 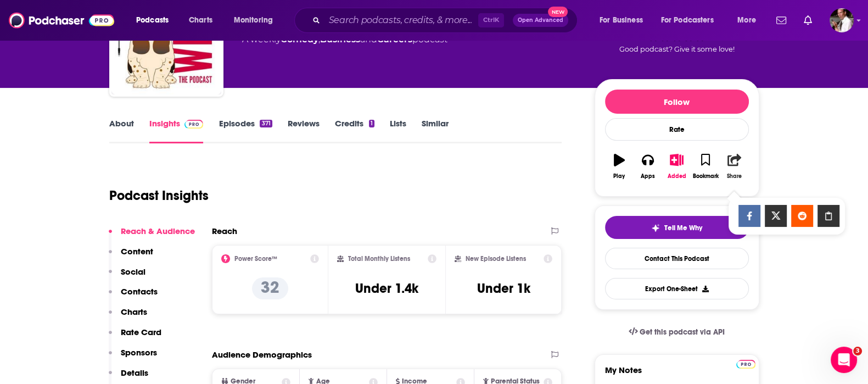 I want to click on div: Apps, so click(x=647, y=176).